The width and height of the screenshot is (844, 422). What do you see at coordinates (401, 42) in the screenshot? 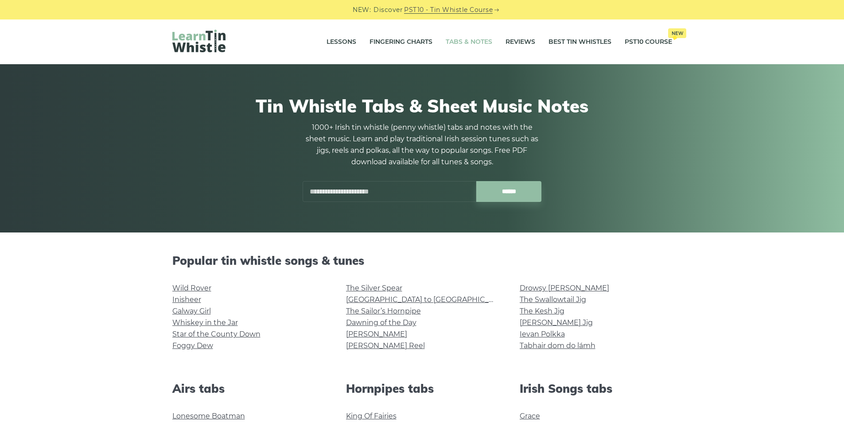
I see `a: Fingering Charts` at bounding box center [401, 42].